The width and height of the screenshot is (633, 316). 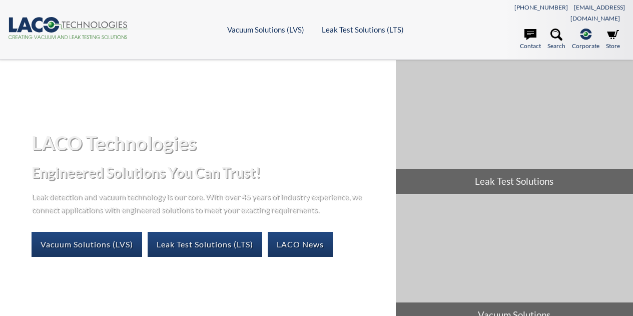 I want to click on a: Store, so click(x=613, y=40).